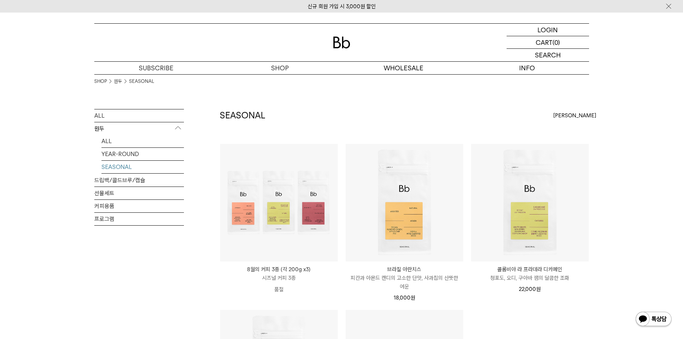 This screenshot has width=683, height=339. What do you see at coordinates (530, 278) in the screenshot?
I see `p: 청포도, 오디, 구아바 잼의 달콤한 조화` at bounding box center [530, 278].